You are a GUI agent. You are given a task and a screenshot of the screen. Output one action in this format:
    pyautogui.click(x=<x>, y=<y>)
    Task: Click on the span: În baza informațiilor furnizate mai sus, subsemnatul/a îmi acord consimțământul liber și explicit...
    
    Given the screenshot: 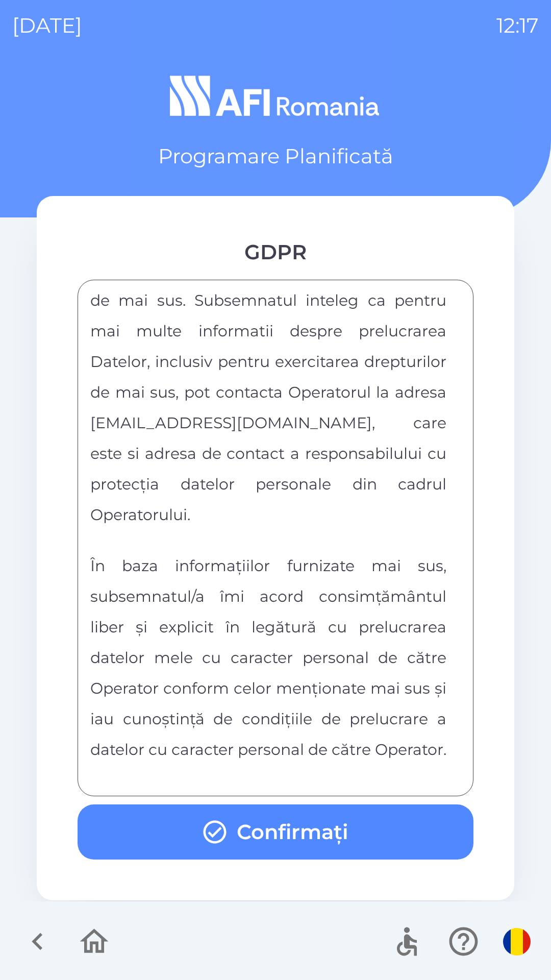 What is the action you would take?
    pyautogui.click(x=268, y=657)
    